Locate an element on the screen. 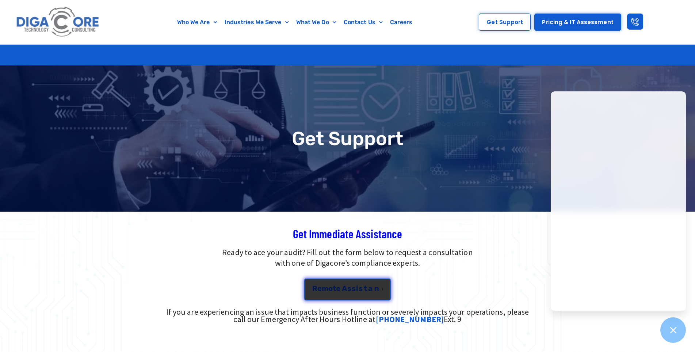 This screenshot has height=352, width=695. span: c is located at coordinates (384, 288).